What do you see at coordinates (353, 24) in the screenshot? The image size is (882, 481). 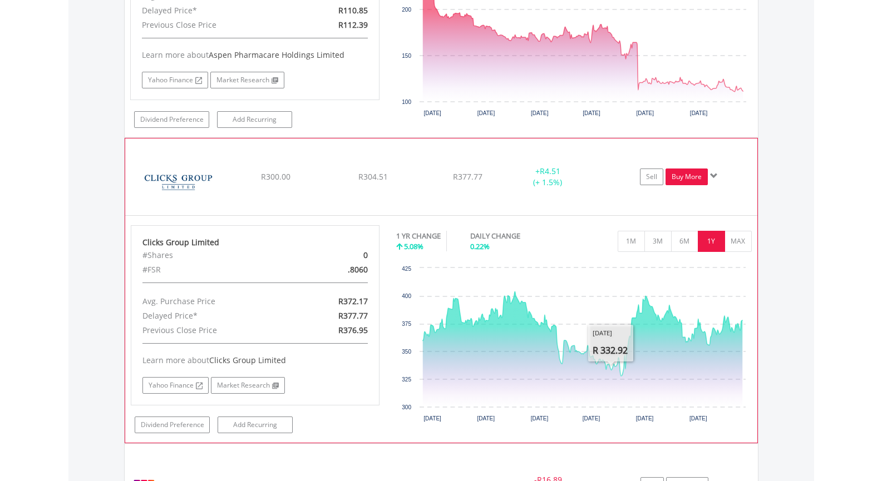 I see `span: R112.39` at bounding box center [353, 24].